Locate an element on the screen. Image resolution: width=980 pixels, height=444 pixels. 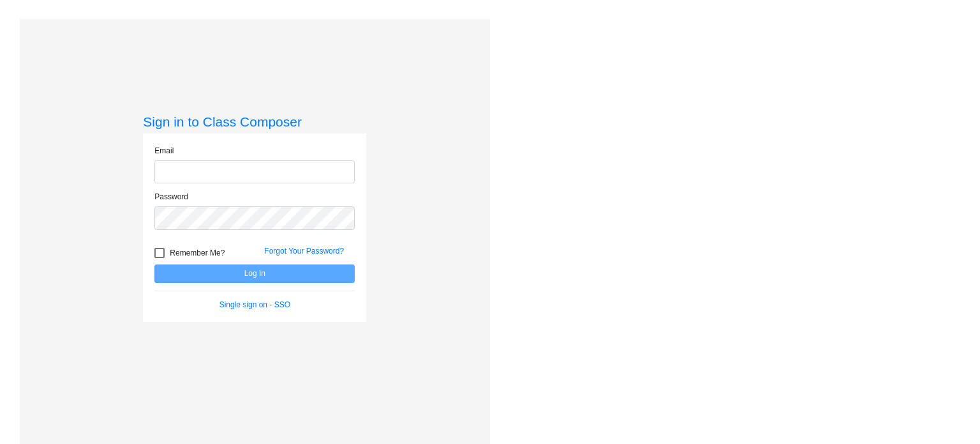
label: Email is located at coordinates (164, 151).